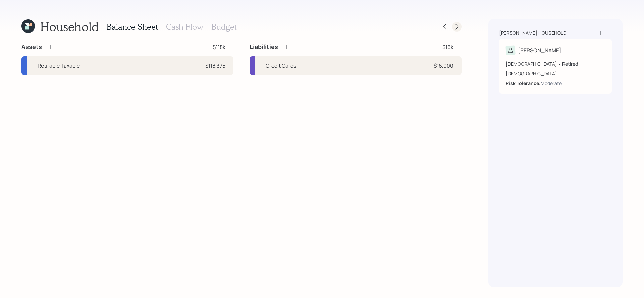  What do you see at coordinates (69, 26) in the screenshot?
I see `h1: Household` at bounding box center [69, 26].